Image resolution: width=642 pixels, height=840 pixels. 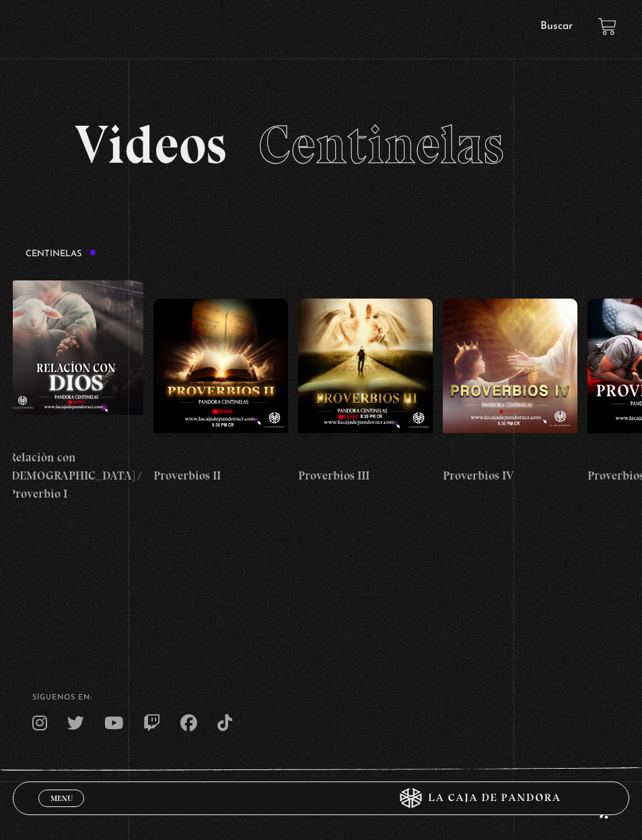 What do you see at coordinates (575, 810) in the screenshot?
I see `a: Realizado por` at bounding box center [575, 810].